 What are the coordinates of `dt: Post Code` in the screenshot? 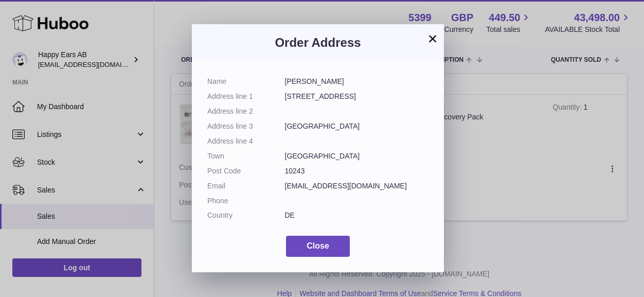 It's located at (246, 171).